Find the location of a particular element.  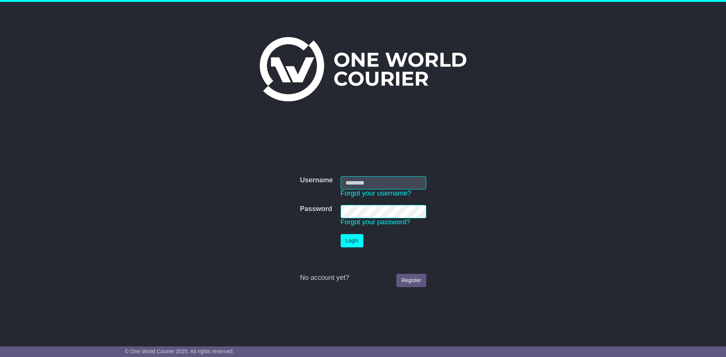

label: Username is located at coordinates (316, 180).